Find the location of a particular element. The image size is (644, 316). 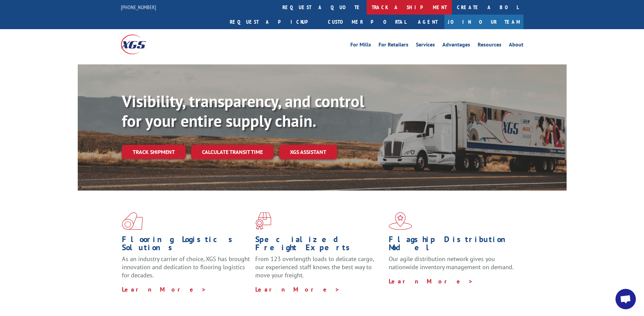

p: From 123 overlength loads to delicate cargo, our experienced staff knows the best way to move you... is located at coordinates (319, 270).